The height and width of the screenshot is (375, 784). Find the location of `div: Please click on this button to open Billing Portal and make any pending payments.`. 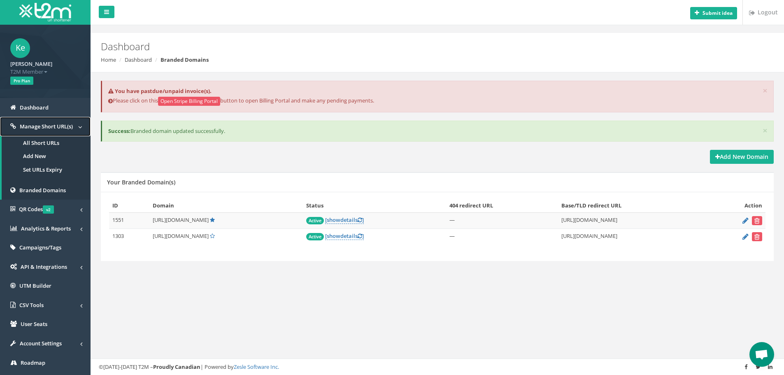

div: Please click on this button to open Billing Portal and make any pending payments. is located at coordinates (437, 97).